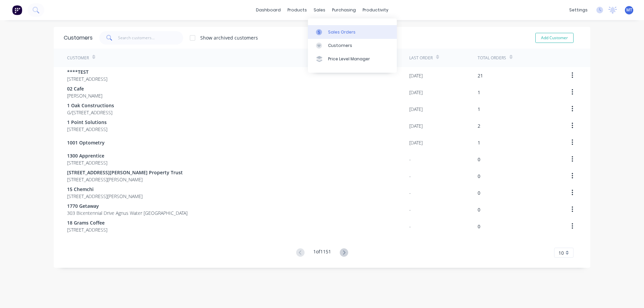 The image size is (644, 308). I want to click on div: purchasing, so click(344, 10).